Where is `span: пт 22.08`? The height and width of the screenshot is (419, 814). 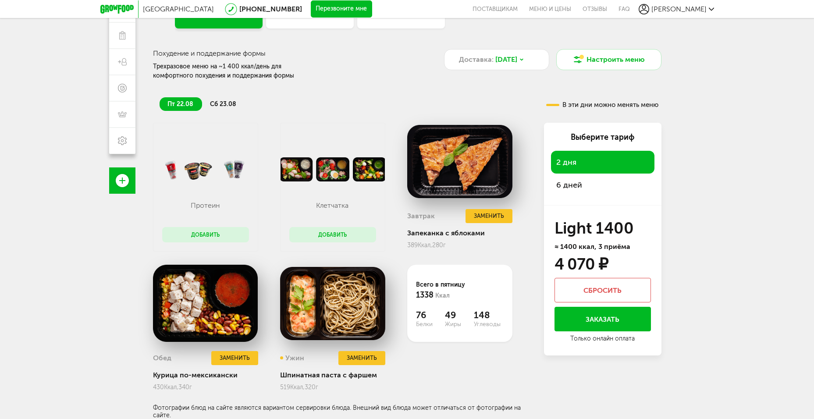
span: пт 22.08 is located at coordinates (180, 104).